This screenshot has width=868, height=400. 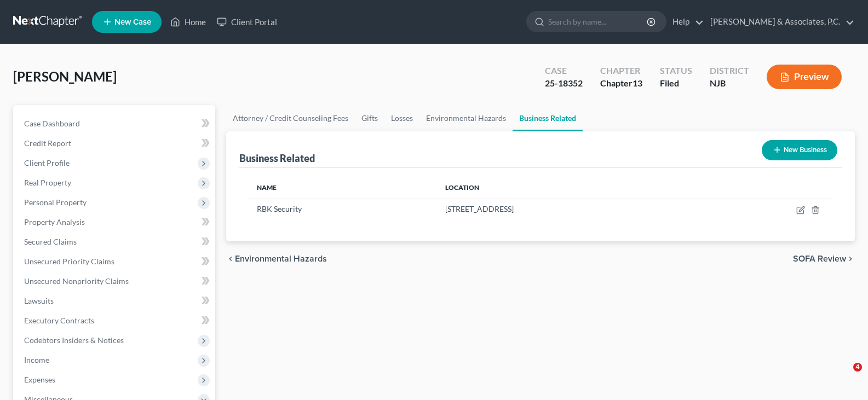 I want to click on a: Unsecured Priority Claims, so click(x=115, y=262).